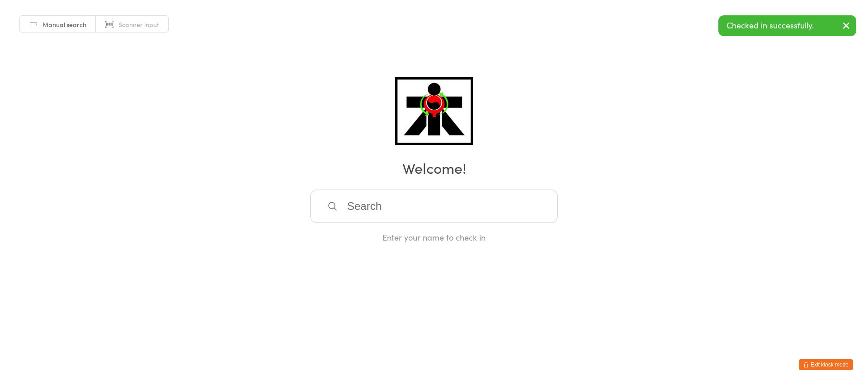  What do you see at coordinates (434, 167) in the screenshot?
I see `h2: Welcome!` at bounding box center [434, 167].